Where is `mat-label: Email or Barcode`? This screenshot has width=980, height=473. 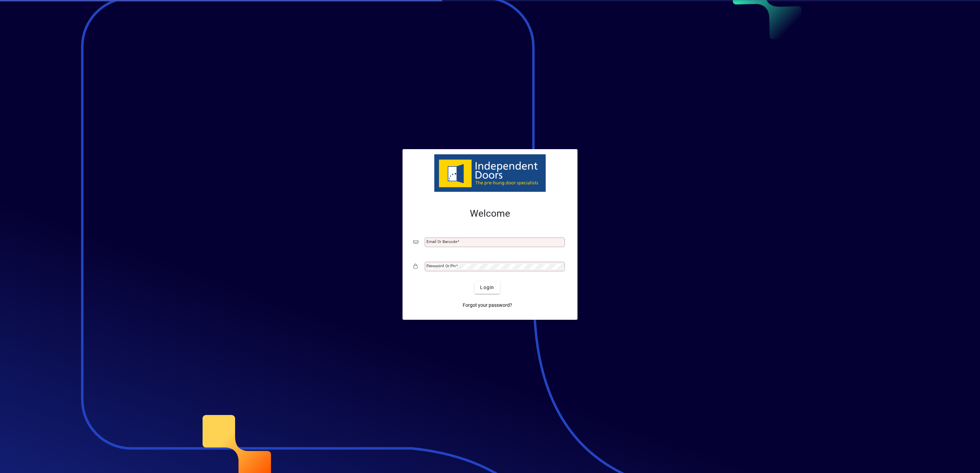 mat-label: Email or Barcode is located at coordinates (442, 242).